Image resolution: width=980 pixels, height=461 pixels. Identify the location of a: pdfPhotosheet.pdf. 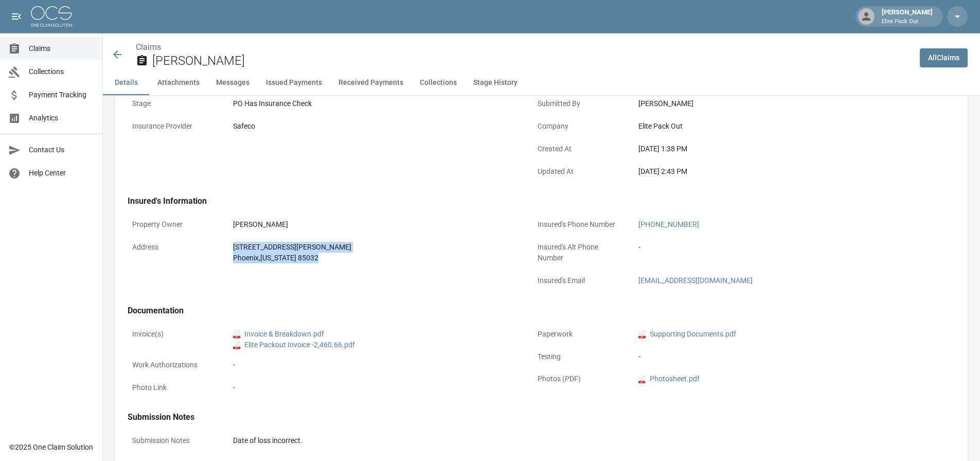
(669, 378).